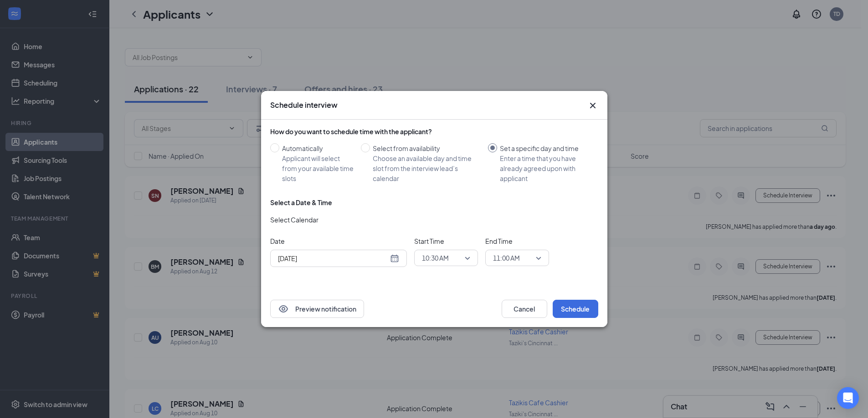  What do you see at coordinates (592, 106) in the screenshot?
I see `button: Close` at bounding box center [592, 106].